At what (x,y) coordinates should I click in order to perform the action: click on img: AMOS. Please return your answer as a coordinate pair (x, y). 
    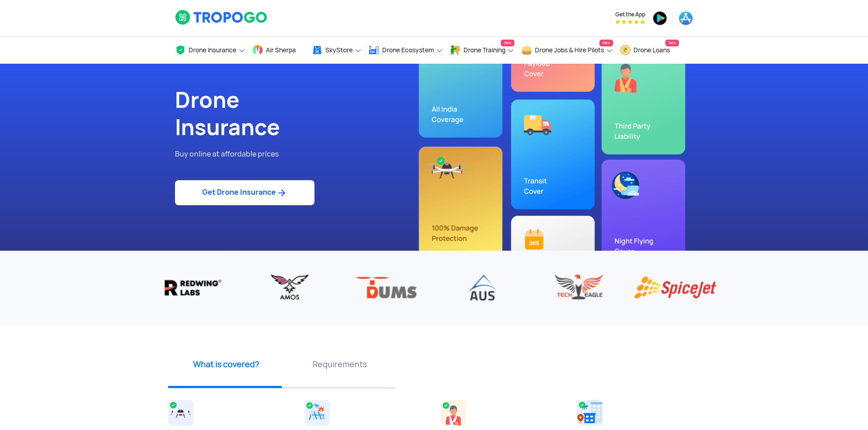
    Looking at the image, I should click on (290, 288).